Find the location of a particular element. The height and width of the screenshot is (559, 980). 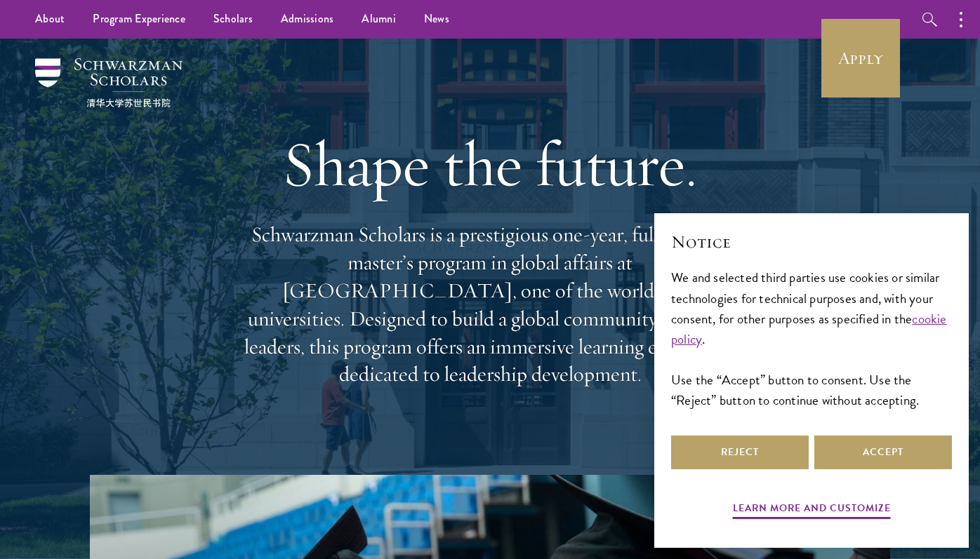

div: We and selected third parties use cookies or similar technologies for technical purposes and, wit... is located at coordinates (811, 338).